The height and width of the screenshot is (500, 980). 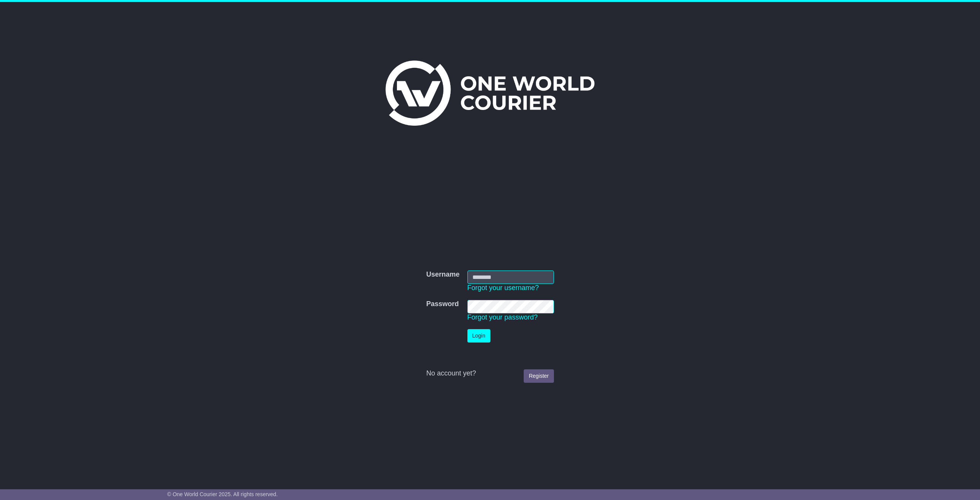 What do you see at coordinates (443, 275) in the screenshot?
I see `label: Username` at bounding box center [443, 275].